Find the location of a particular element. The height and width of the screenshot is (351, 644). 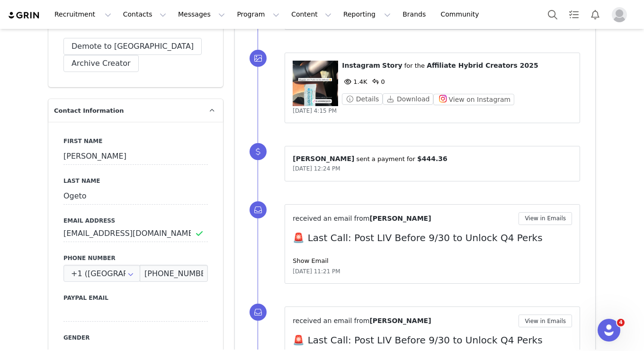

button: Archive Creator is located at coordinates (101, 63).